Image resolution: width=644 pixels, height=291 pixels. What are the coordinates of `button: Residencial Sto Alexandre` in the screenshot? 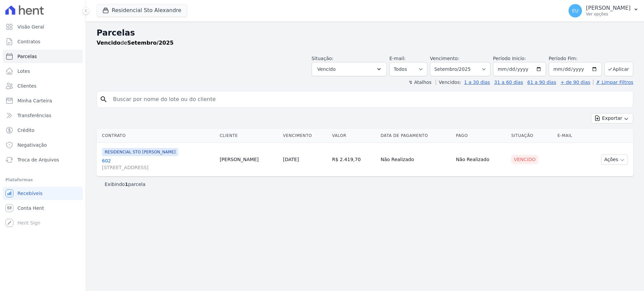 It's located at (142, 11).